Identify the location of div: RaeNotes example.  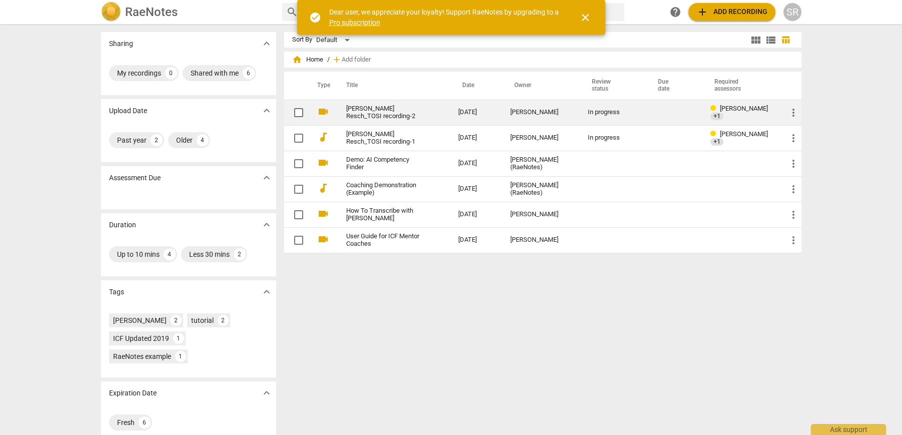
(142, 356).